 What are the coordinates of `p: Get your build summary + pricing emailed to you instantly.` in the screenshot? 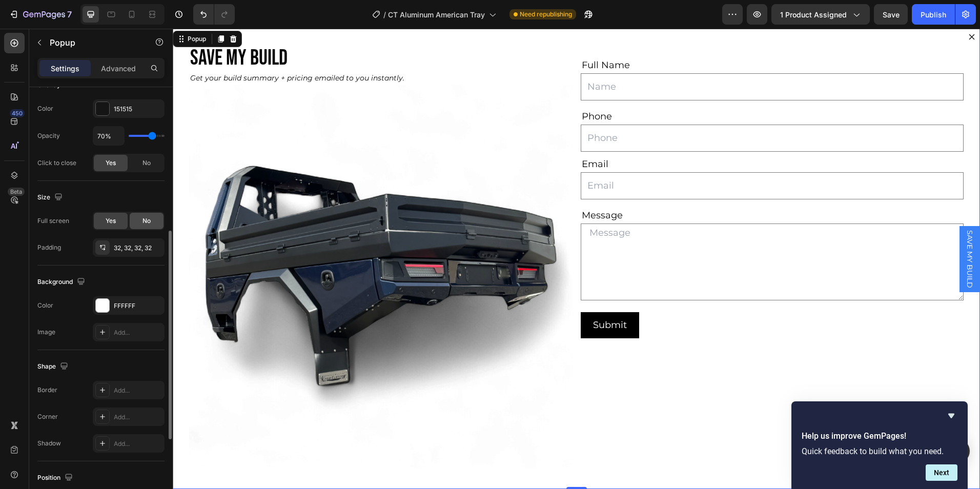 It's located at (208, 49).